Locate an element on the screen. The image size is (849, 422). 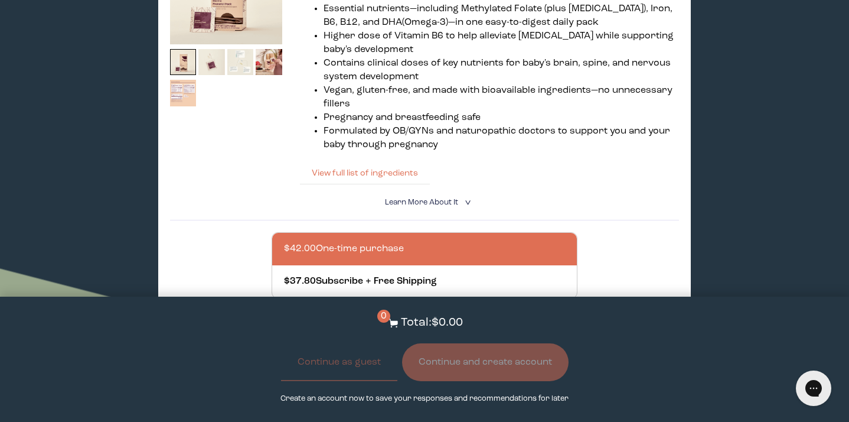
span: 0 is located at coordinates (384, 316).